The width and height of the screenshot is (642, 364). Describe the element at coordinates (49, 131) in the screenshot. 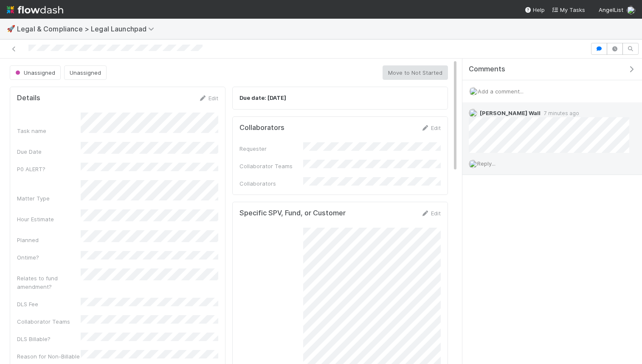

I see `div: Task name` at that location.